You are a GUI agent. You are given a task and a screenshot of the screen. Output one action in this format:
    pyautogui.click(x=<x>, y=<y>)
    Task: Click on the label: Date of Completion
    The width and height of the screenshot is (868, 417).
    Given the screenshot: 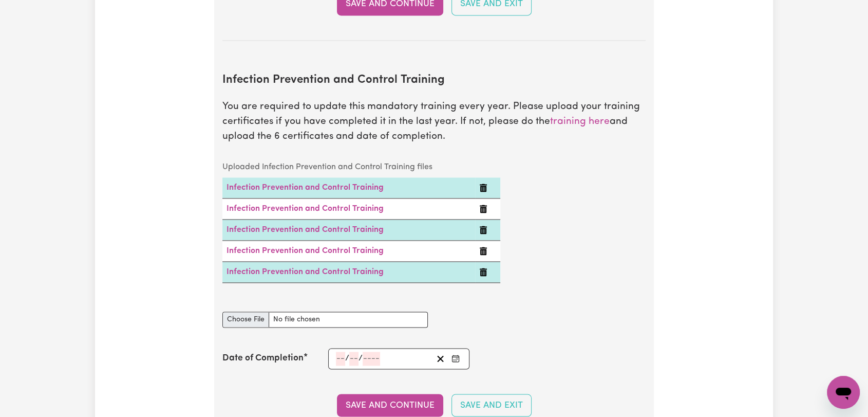 What is the action you would take?
    pyautogui.click(x=263, y=358)
    